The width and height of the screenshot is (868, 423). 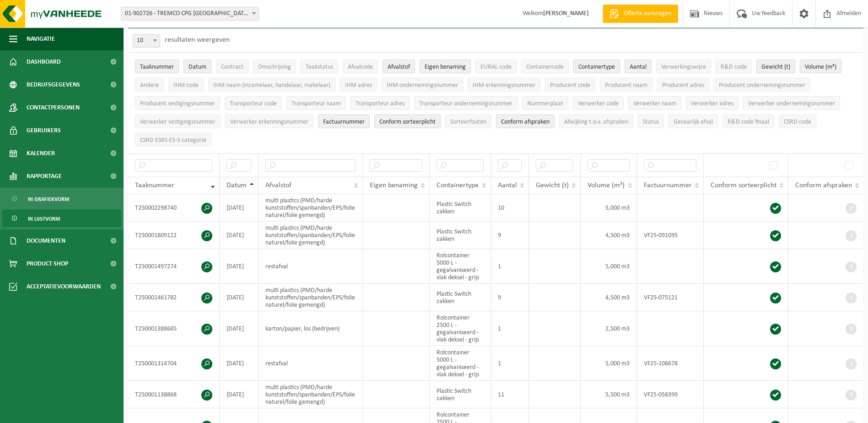 What do you see at coordinates (776, 67) in the screenshot?
I see `button: Gewicht (t)Gewicht (t): Activate to sort` at bounding box center [776, 67].